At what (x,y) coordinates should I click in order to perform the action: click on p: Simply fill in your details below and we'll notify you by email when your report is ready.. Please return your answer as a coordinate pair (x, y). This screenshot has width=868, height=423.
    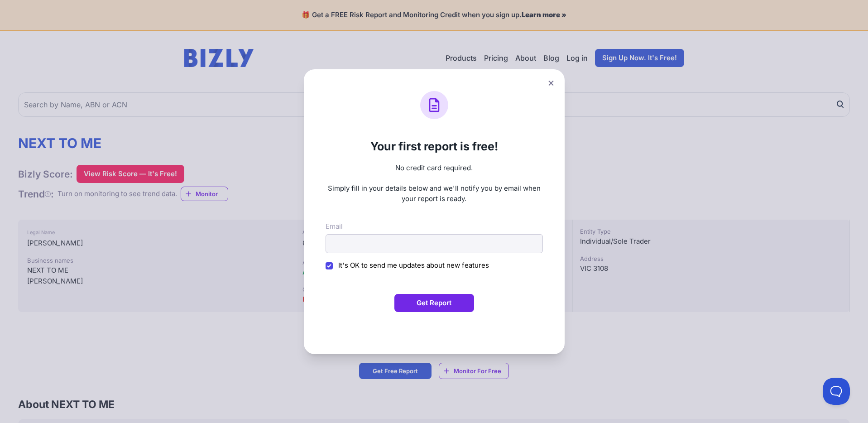
    Looking at the image, I should click on (434, 193).